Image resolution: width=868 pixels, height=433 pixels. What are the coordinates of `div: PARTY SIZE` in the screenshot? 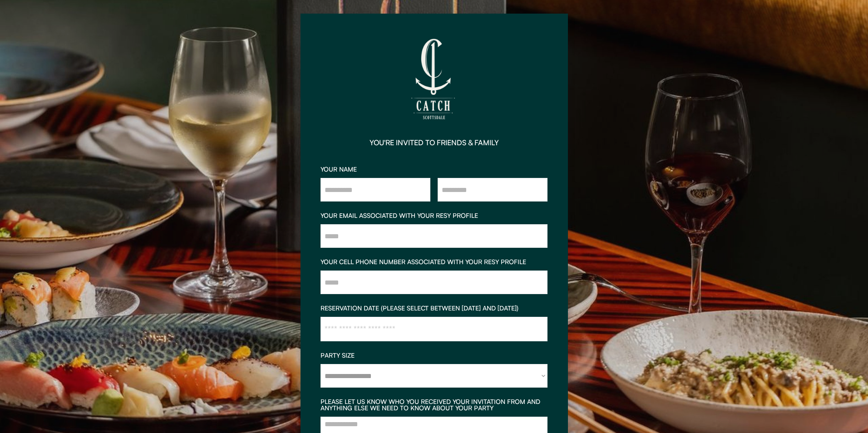 It's located at (434, 356).